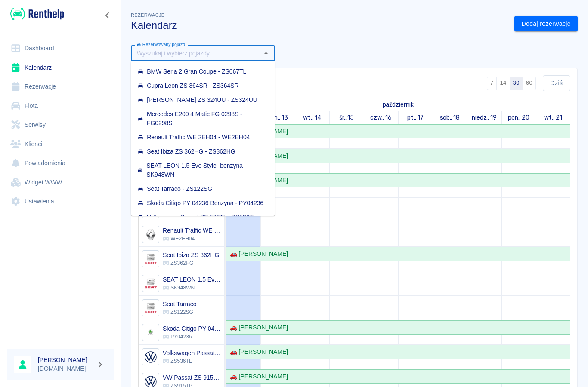 The height and width of the screenshot is (387, 588). I want to click on a: 21 października 2025, so click(553, 117).